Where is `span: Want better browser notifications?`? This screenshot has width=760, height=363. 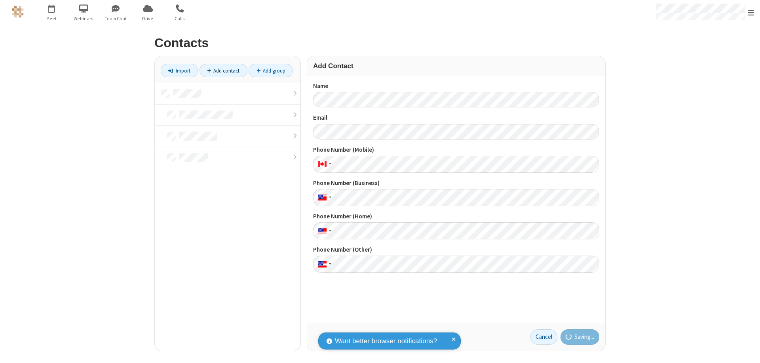
span: Want better browser notifications? is located at coordinates (386, 341).